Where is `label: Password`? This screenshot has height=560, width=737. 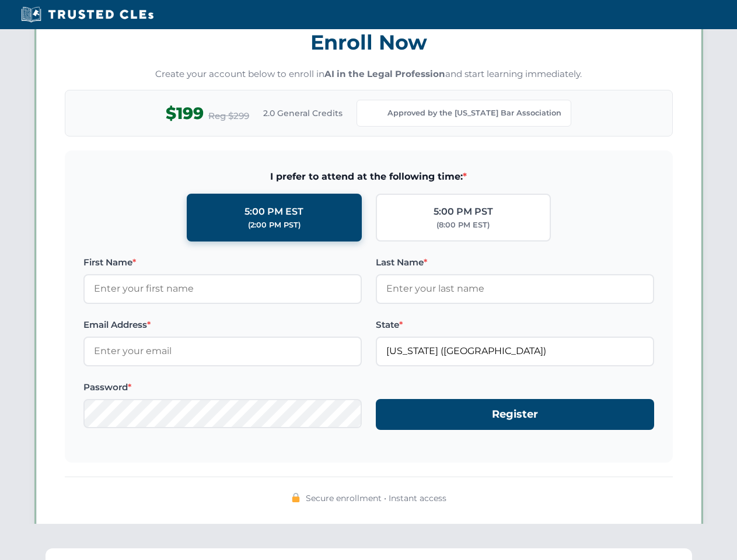
label: Password is located at coordinates (222, 387).